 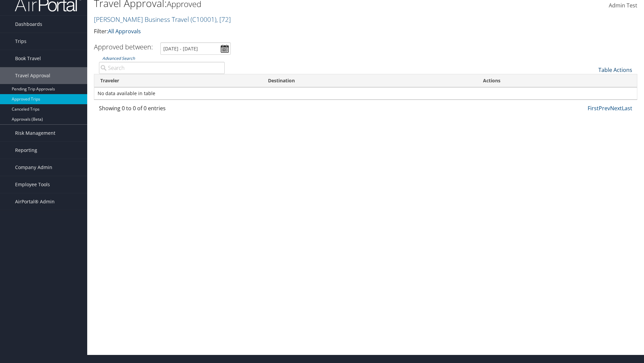 What do you see at coordinates (162, 110) in the screenshot?
I see `div: Showing 0 to 0 of 0 entries` at bounding box center [162, 110].